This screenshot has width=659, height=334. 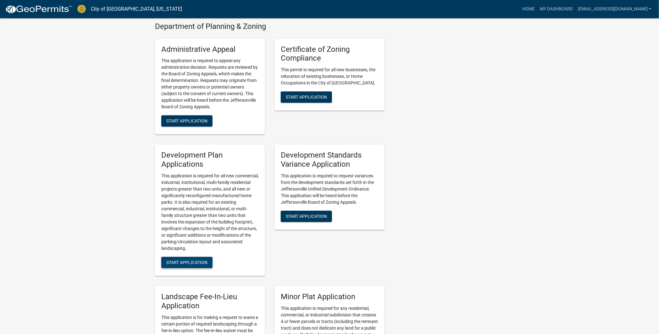 I want to click on p: This application is required for all new commercial, industrial, institutional, multi-family resi..., so click(x=210, y=212).